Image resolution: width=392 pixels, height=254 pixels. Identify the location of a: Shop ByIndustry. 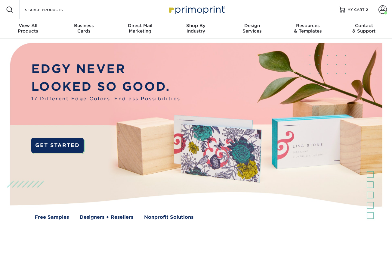
(196, 29).